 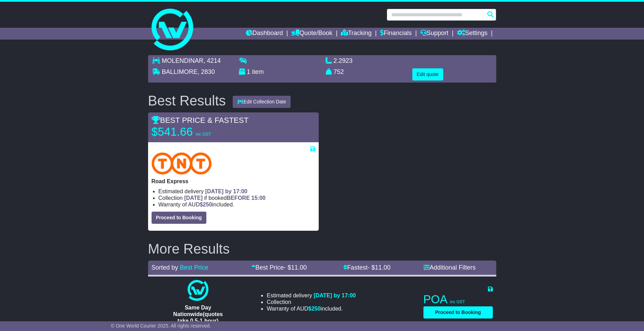 What do you see at coordinates (249, 72) in the screenshot?
I see `span: 1` at bounding box center [249, 72].